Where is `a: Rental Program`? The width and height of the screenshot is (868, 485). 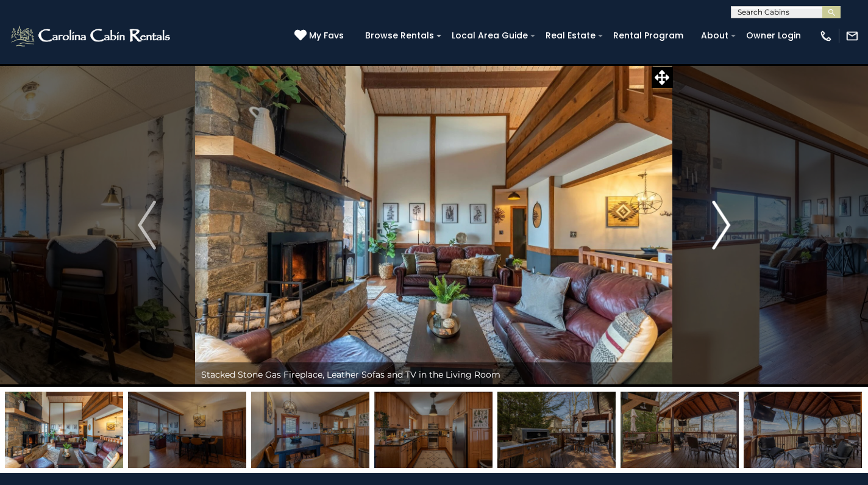
a: Rental Program is located at coordinates (648, 36).